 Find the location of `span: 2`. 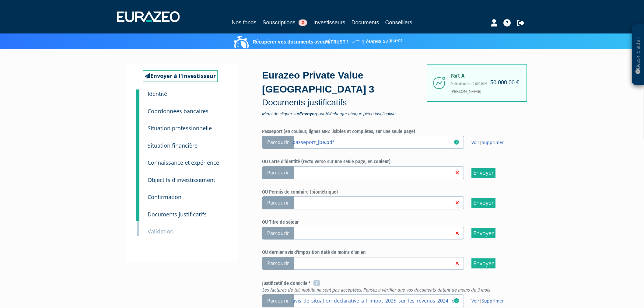

span: 2 is located at coordinates (303, 22).